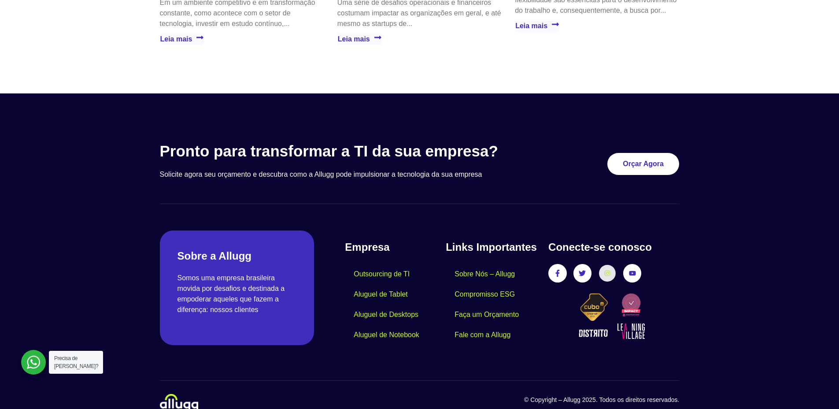  What do you see at coordinates (381, 294) in the screenshot?
I see `a: Aluguel de Tablet` at bounding box center [381, 294].